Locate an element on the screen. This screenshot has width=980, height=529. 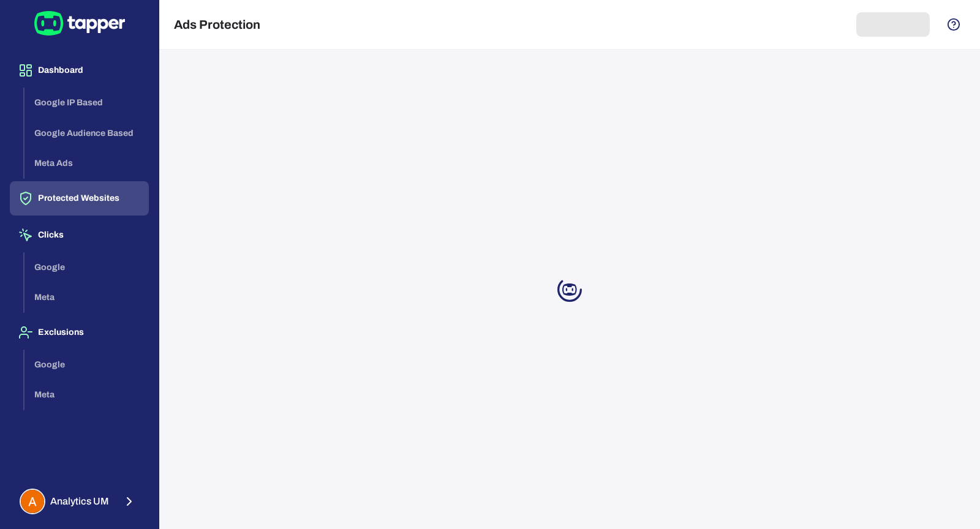
button: Clicks is located at coordinates (79, 235).